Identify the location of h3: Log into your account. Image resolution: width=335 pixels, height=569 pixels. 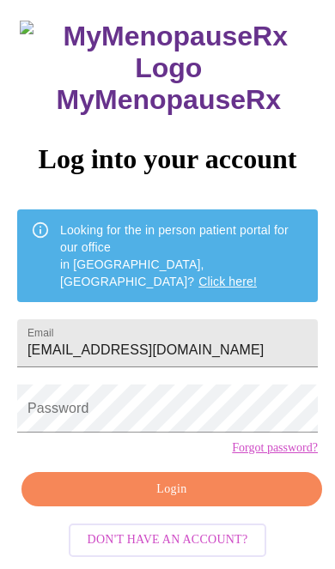
(167, 159).